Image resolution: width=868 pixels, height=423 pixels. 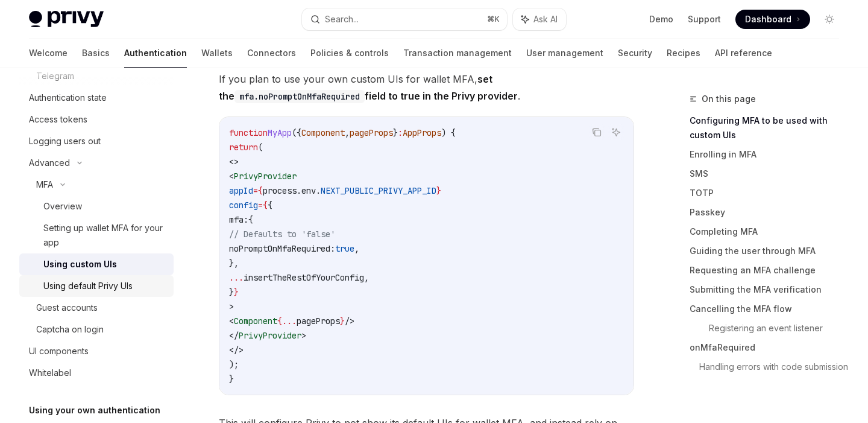 I want to click on div: Access tokens, so click(x=58, y=119).